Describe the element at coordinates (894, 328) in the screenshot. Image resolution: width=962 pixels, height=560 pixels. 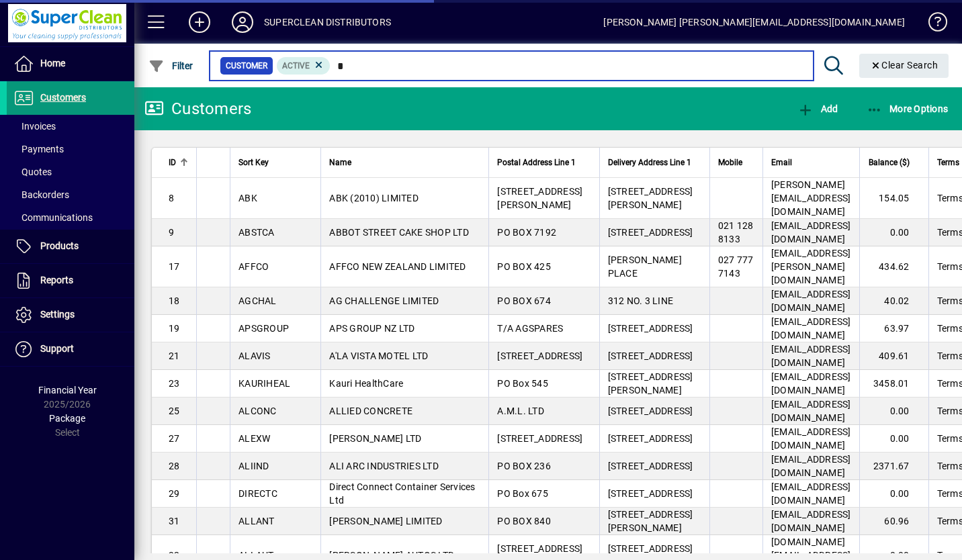
I see `td: 63.97` at that location.